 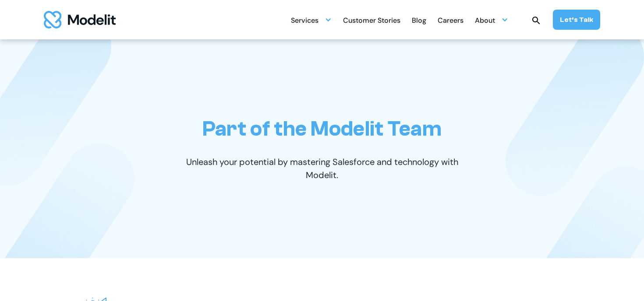 What do you see at coordinates (79, 20) in the screenshot?
I see `img: modelit logo` at bounding box center [79, 20].